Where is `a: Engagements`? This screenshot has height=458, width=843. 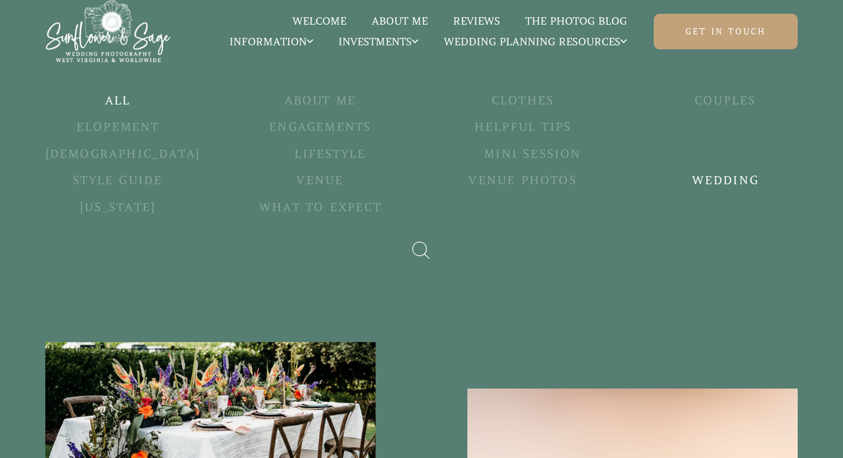
a: Engagements is located at coordinates (320, 127).